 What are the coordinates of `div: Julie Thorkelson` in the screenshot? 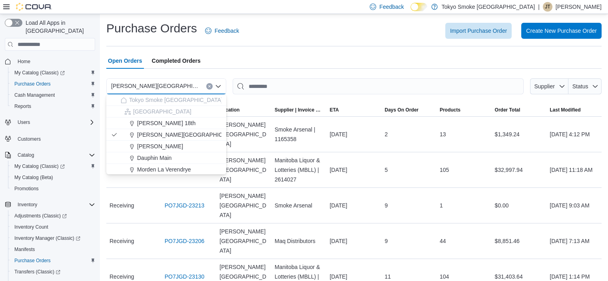 It's located at (548, 7).